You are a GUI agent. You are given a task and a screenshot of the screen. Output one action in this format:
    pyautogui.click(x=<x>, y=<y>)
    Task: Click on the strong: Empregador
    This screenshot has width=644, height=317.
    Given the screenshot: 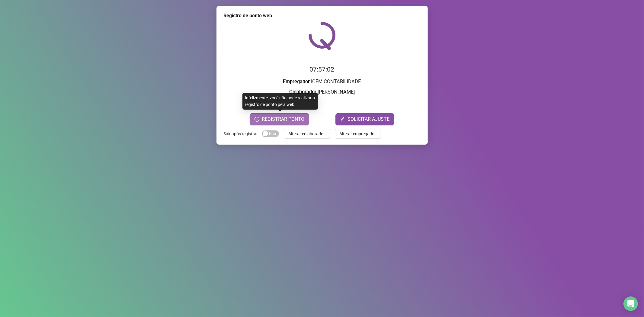 What is the action you would take?
    pyautogui.click(x=296, y=81)
    